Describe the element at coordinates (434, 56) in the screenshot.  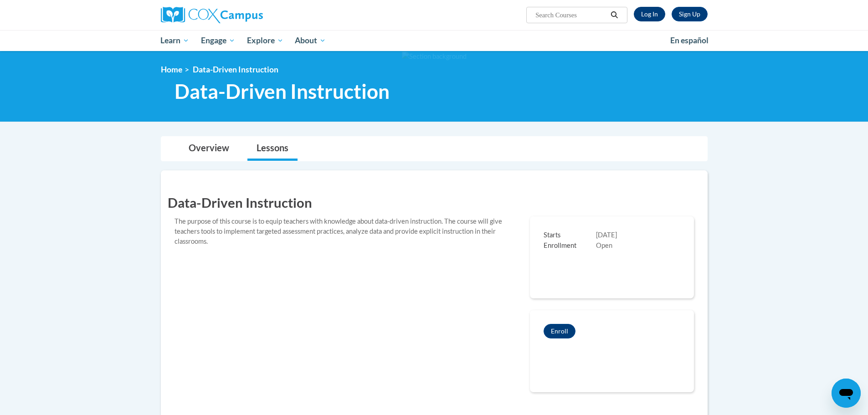
I see `img: Section background` at that location.